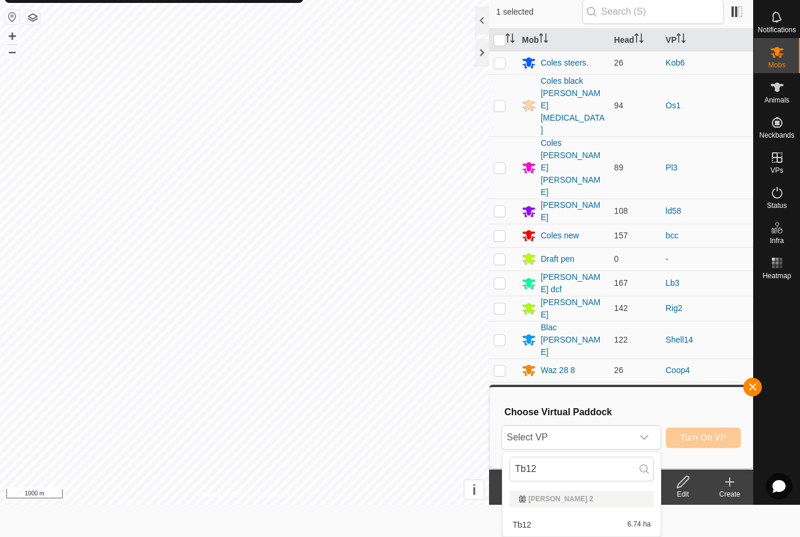  I want to click on button: i, so click(474, 490).